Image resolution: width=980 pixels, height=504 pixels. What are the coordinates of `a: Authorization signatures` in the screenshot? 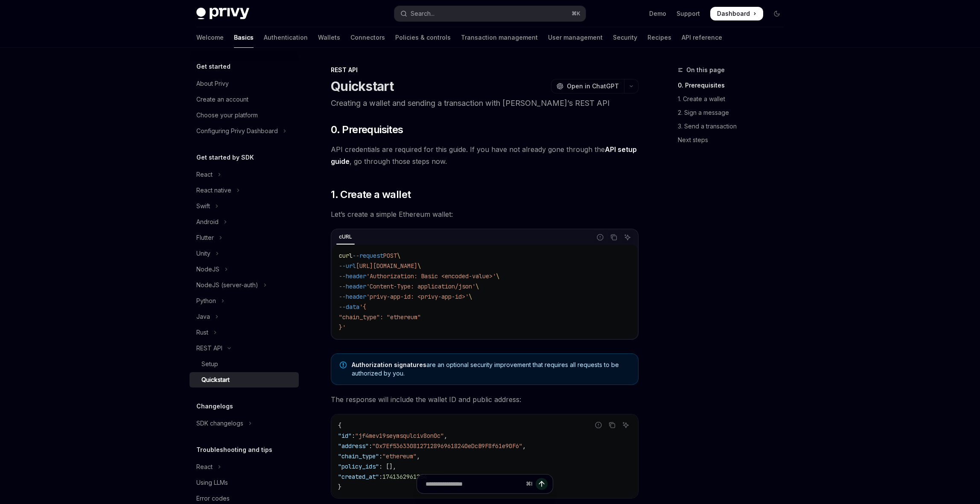 It's located at (389, 365).